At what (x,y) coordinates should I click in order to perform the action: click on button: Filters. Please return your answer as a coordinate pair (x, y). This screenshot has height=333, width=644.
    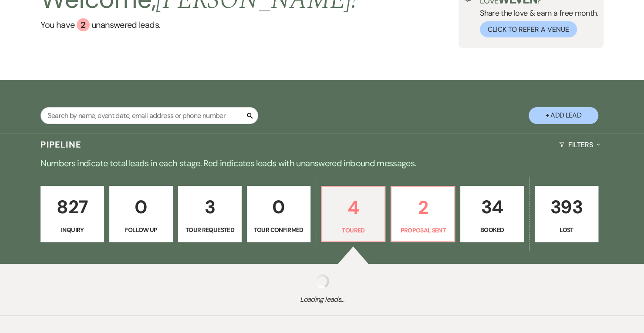
    Looking at the image, I should click on (579, 144).